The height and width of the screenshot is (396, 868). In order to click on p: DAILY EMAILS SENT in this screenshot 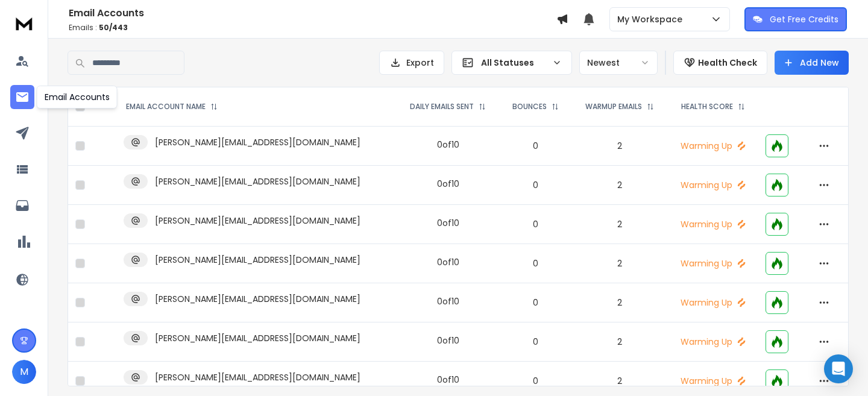, I will do `click(442, 106)`.